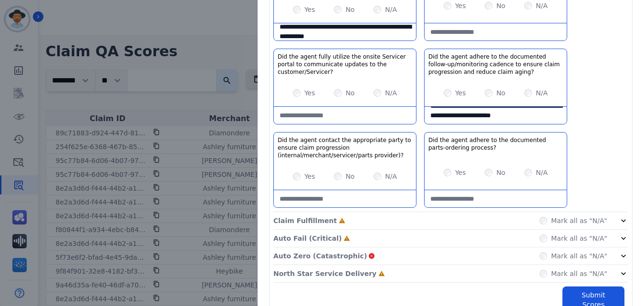 The width and height of the screenshot is (644, 306). I want to click on h3: Did the agent contact the appropriate party to ensure claim progression (internal/merchant/servic..., so click(345, 148).